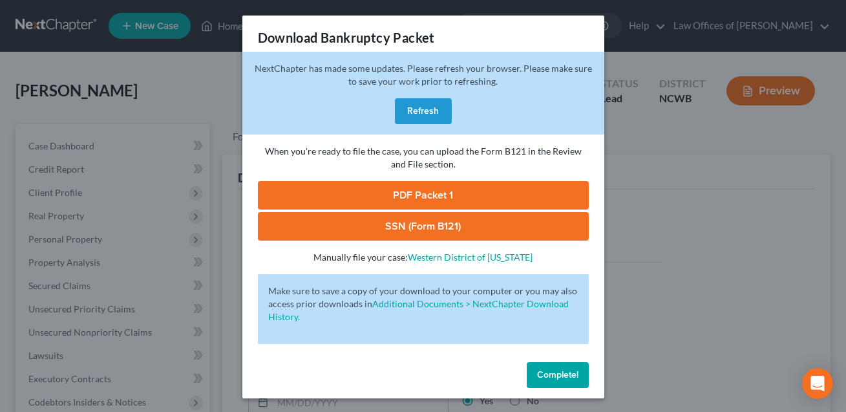 This screenshot has height=412, width=846. What do you see at coordinates (818, 383) in the screenshot?
I see `div: Open Intercom Messenger` at bounding box center [818, 383].